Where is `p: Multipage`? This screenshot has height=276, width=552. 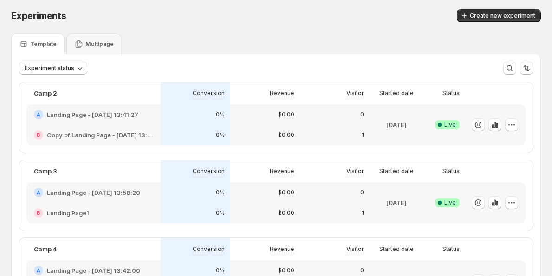 p: Multipage is located at coordinates (99, 44).